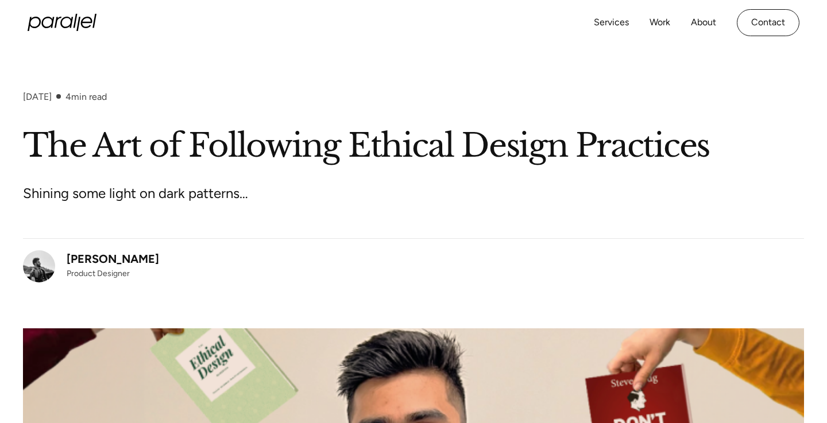 This screenshot has width=827, height=423. I want to click on a: About, so click(704, 22).